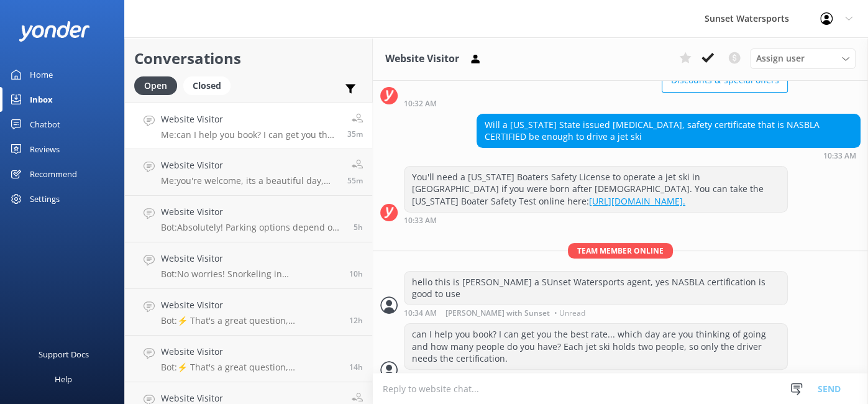 The height and width of the screenshot is (404, 868). Describe the element at coordinates (44, 199) in the screenshot. I see `div: Settings` at that location.